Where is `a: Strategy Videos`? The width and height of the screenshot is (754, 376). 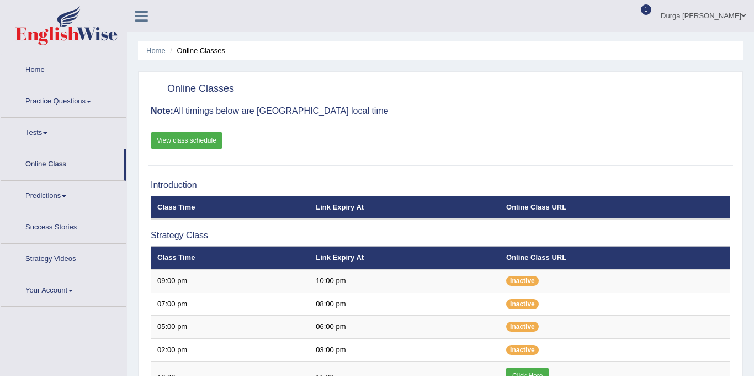 a: Strategy Videos is located at coordinates (64, 257).